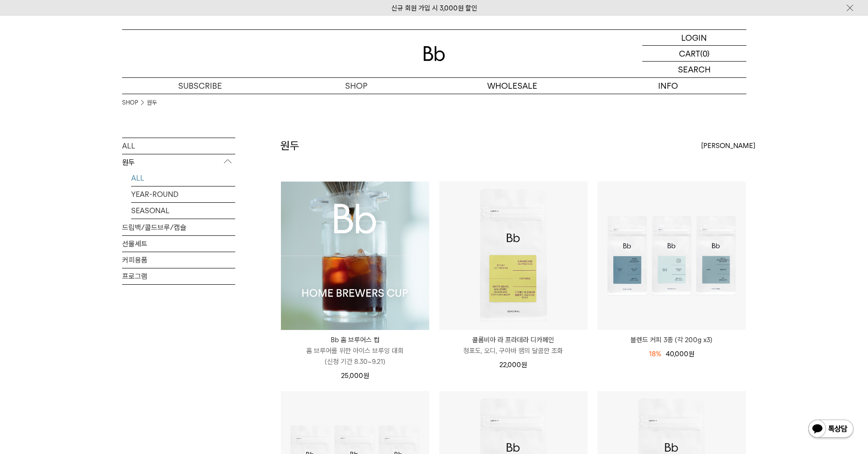  I want to click on p: LOGIN, so click(694, 37).